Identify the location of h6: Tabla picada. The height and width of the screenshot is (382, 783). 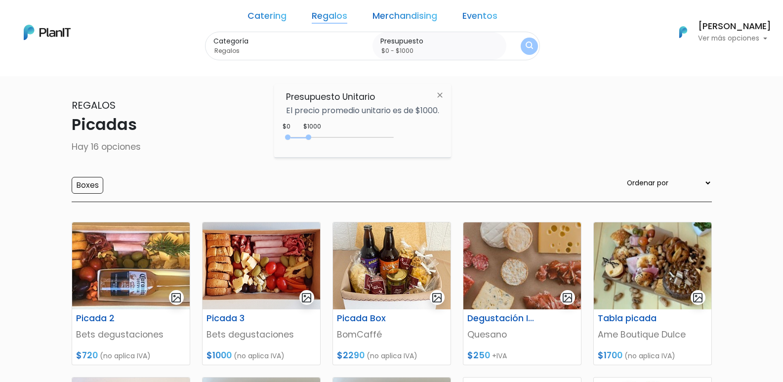
(632, 318).